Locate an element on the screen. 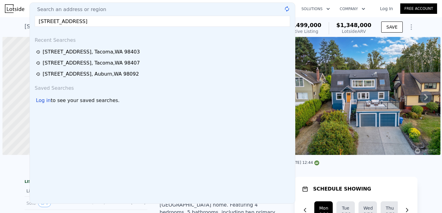  input: Enter an address, city, region, neighborhood or zip code is located at coordinates (162, 21).